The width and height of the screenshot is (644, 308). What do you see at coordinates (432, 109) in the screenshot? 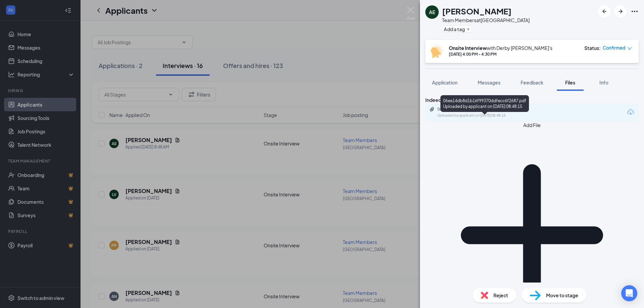
I see `svg: Paperclip` at bounding box center [432, 109].